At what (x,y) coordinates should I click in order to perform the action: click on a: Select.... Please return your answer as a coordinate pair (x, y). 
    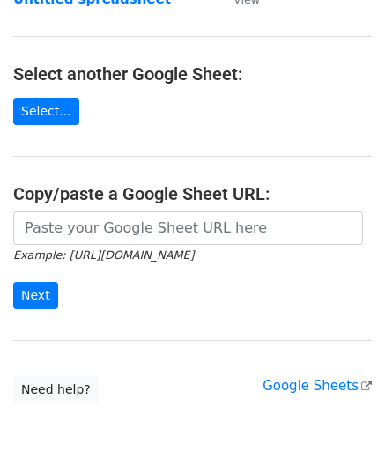
    Looking at the image, I should click on (46, 111).